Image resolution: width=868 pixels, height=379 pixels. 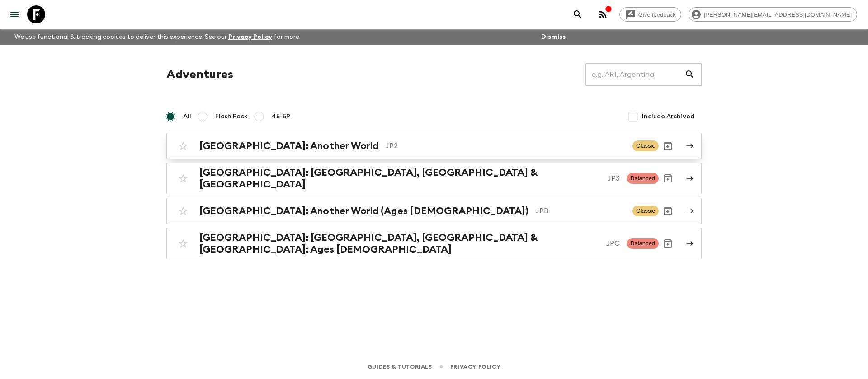 I want to click on p: JP2, so click(x=506, y=146).